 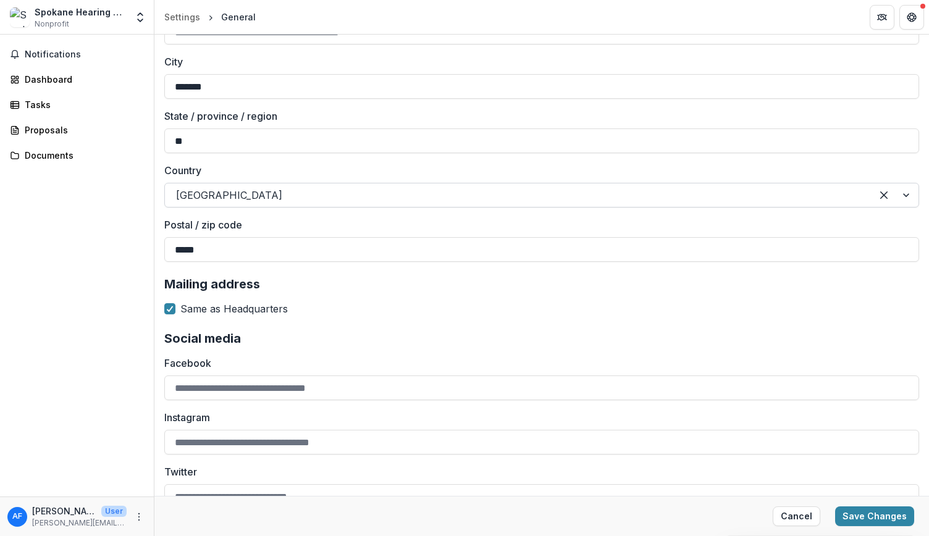 I want to click on button: Open entity switcher, so click(x=140, y=17).